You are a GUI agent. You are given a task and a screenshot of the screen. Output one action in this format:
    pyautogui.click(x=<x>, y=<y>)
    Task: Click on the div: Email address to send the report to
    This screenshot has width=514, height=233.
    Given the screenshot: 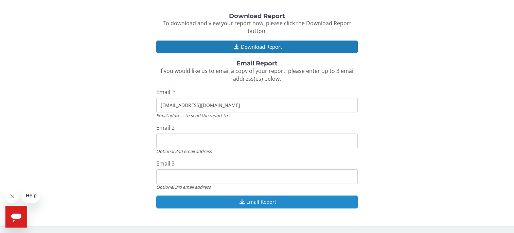 What is the action you would take?
    pyautogui.click(x=257, y=115)
    